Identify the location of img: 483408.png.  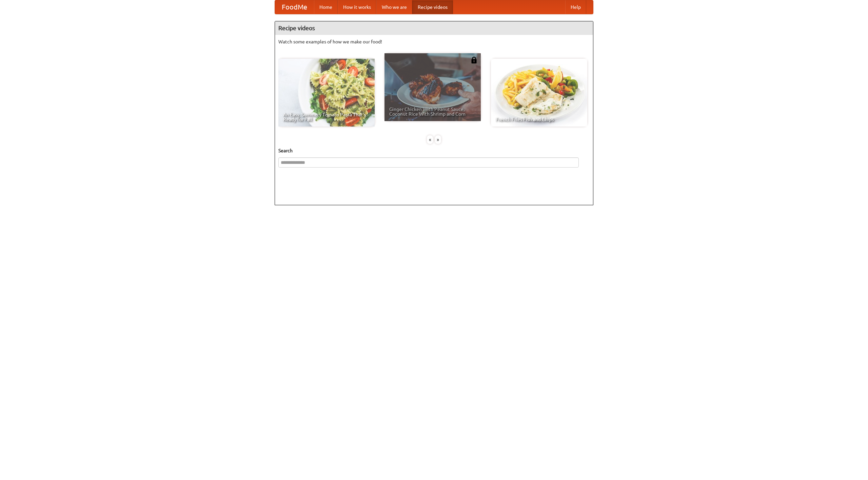
(474, 60).